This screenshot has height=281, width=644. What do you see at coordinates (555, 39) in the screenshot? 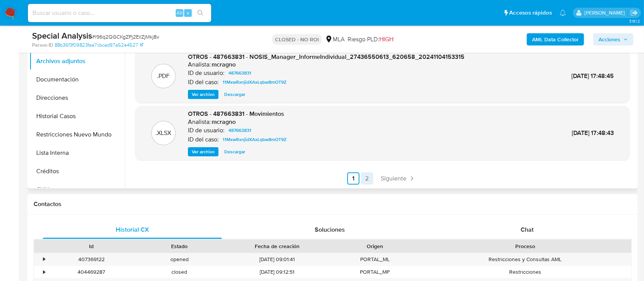
I see `b: AML Data Collector` at bounding box center [555, 39].